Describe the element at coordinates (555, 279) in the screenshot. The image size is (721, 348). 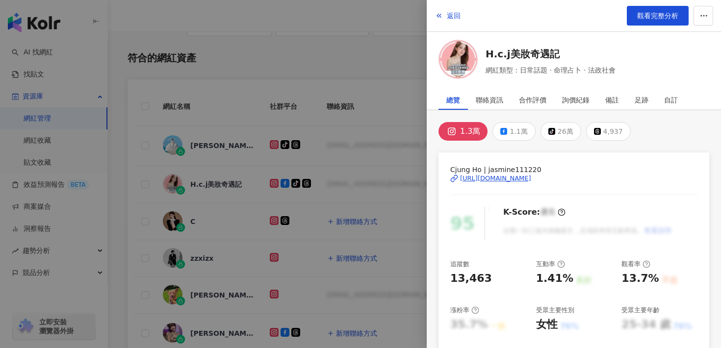
I see `div: 1.41%` at that location.